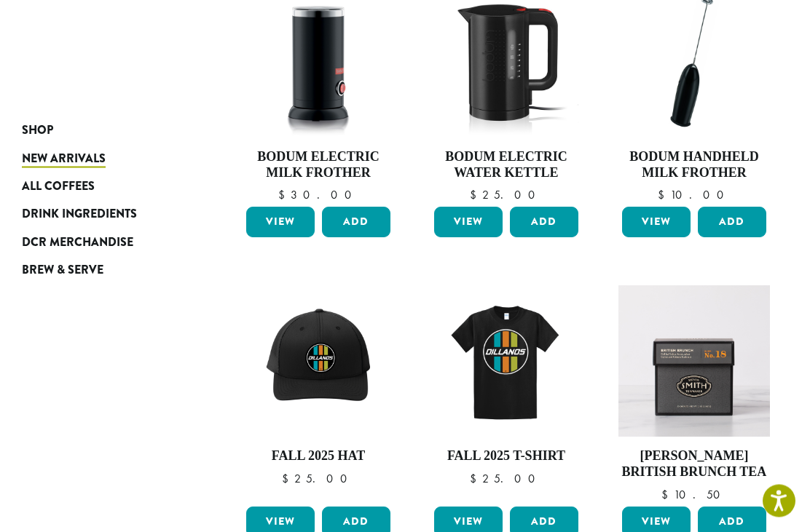 The height and width of the screenshot is (532, 810). Describe the element at coordinates (318, 393) in the screenshot. I see `a: Fall 2025 Hat $25.00` at that location.